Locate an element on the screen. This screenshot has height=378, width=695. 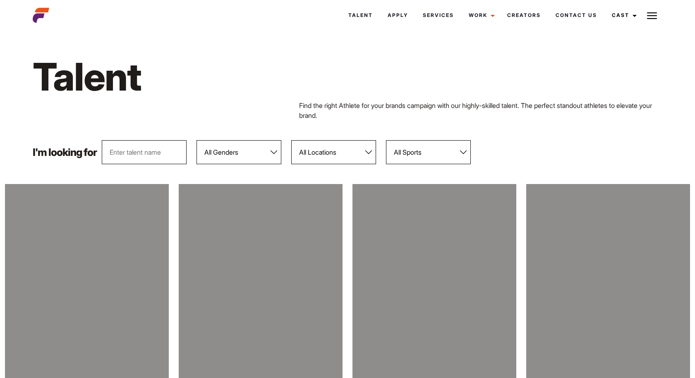
a: Contact Us is located at coordinates (576, 15).